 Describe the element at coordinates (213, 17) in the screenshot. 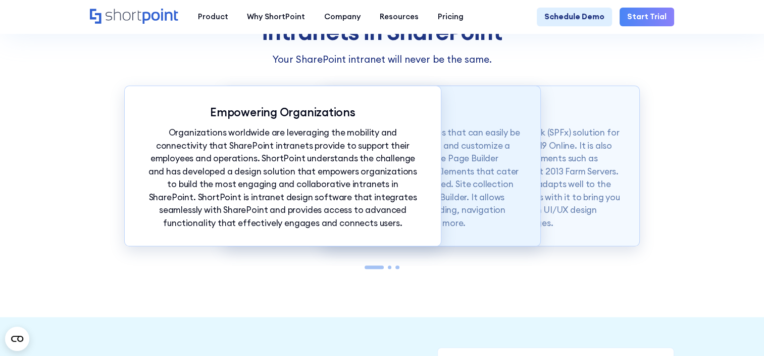

I see `div: Product` at that location.